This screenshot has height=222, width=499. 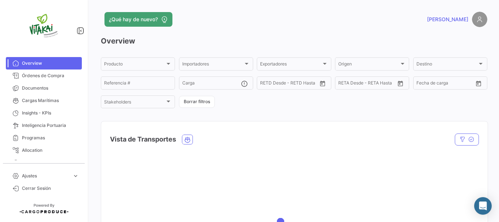 I want to click on span: Producto, so click(x=134, y=65).